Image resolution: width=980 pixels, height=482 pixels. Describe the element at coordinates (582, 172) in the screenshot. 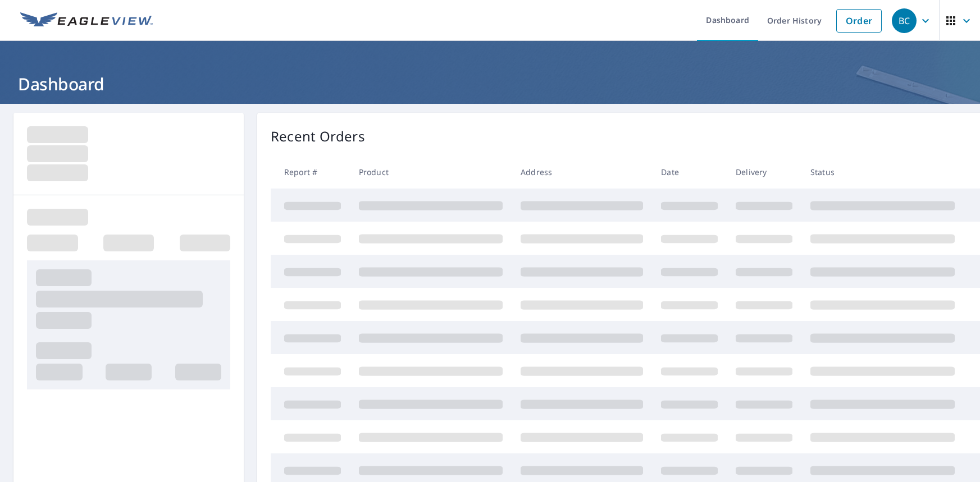

I see `th: Address` at that location.